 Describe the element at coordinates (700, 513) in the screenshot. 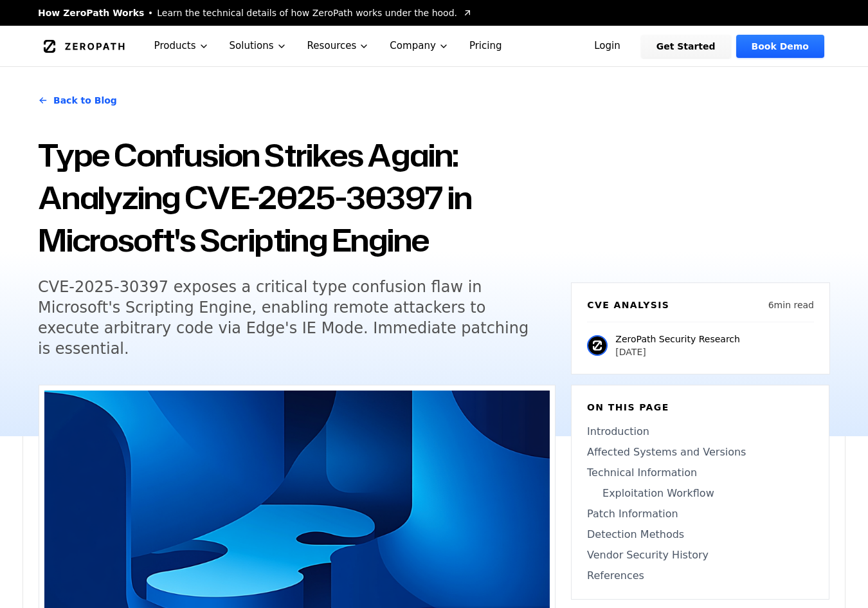

I see `a: Patch Information` at that location.